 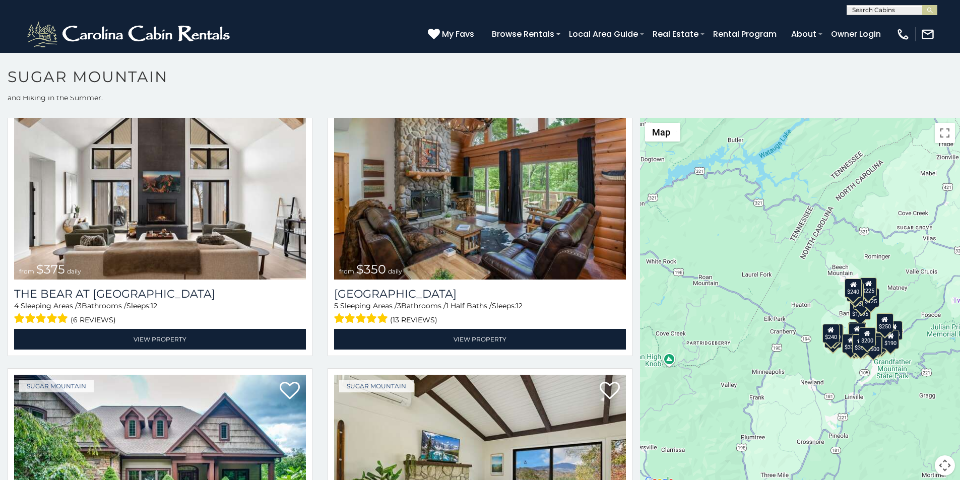 What do you see at coordinates (371, 269) in the screenshot?
I see `span: $350` at bounding box center [371, 269].